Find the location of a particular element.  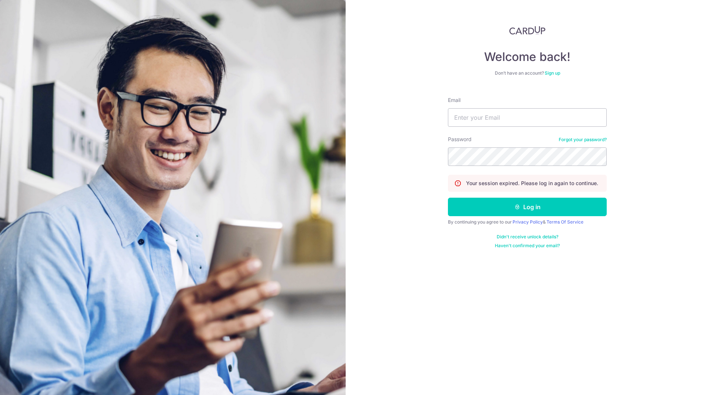

label: Password is located at coordinates (460, 139).